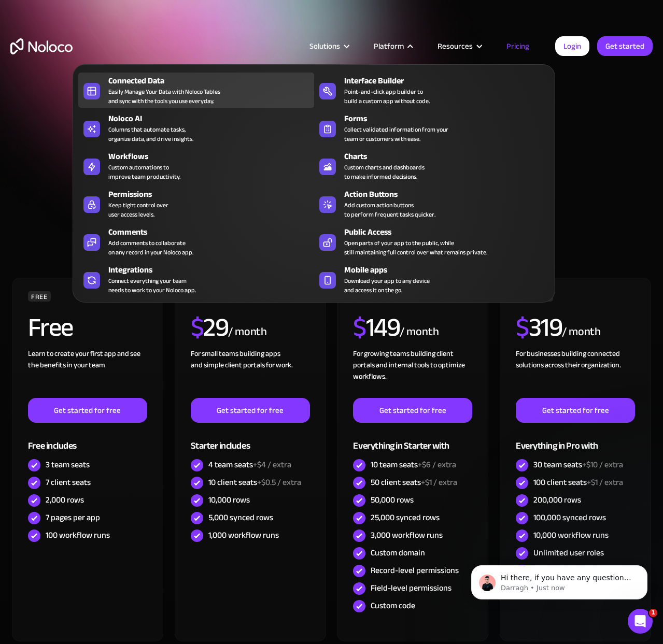 This screenshot has width=663, height=644. Describe the element at coordinates (272, 465) in the screenshot. I see `span: +$4 / extra` at that location.